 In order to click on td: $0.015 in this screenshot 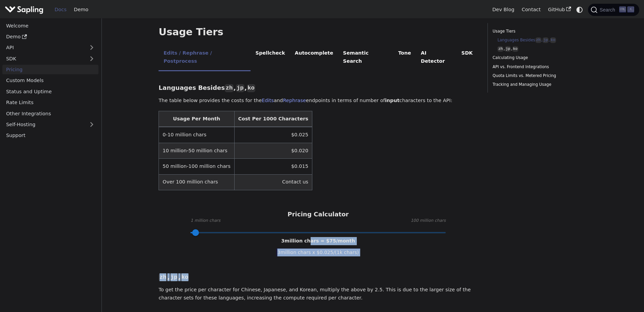, I will do `click(273, 167)`.